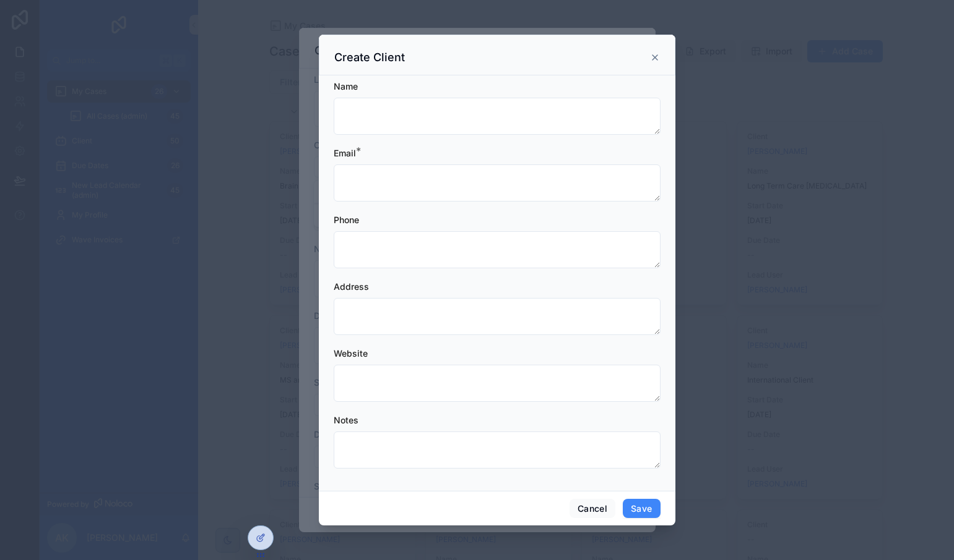  Describe the element at coordinates (351, 353) in the screenshot. I see `span: Website` at that location.